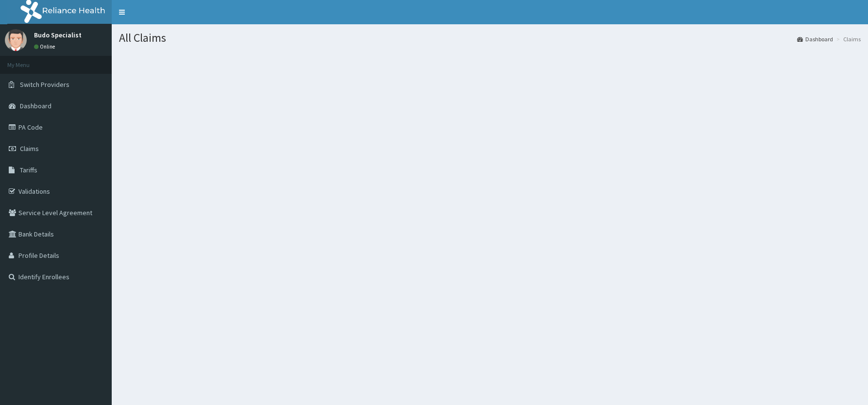 The height and width of the screenshot is (405, 868). What do you see at coordinates (58, 35) in the screenshot?
I see `p: Budo Specialist` at bounding box center [58, 35].